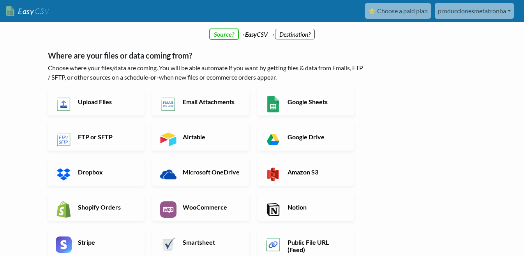 The image size is (524, 256). What do you see at coordinates (96, 102) in the screenshot?
I see `a: Upload Files` at bounding box center [96, 102].